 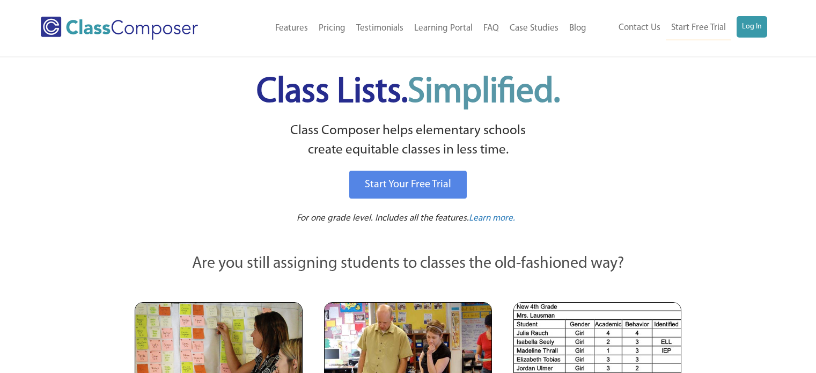 I want to click on span: Learn more., so click(x=492, y=218).